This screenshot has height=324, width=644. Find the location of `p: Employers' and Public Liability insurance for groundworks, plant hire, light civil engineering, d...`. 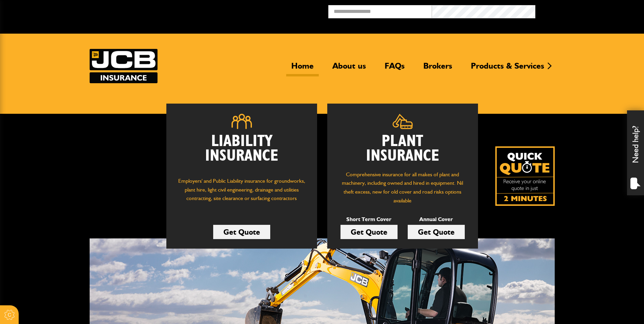

p: Employers' and Public Liability insurance for groundworks, plant hire, light civil engineering, d... is located at coordinates (242, 193).